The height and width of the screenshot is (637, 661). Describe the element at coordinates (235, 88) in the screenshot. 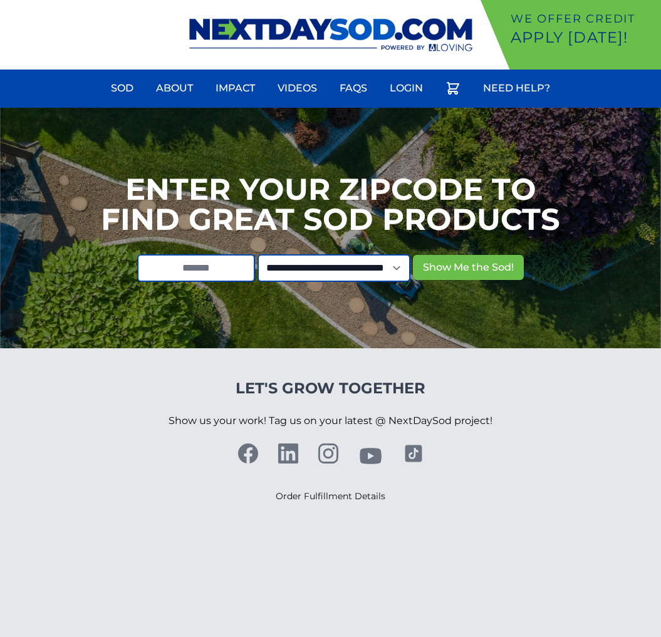

I see `a: Impact` at that location.